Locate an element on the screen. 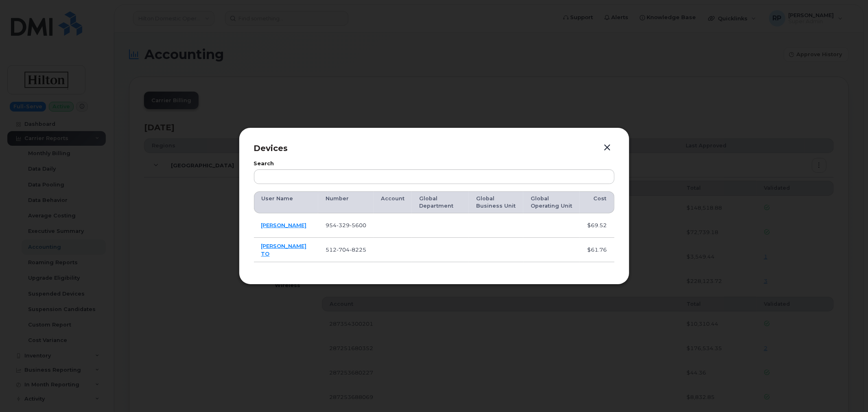 The height and width of the screenshot is (412, 868). span: 954 is located at coordinates (346, 225).